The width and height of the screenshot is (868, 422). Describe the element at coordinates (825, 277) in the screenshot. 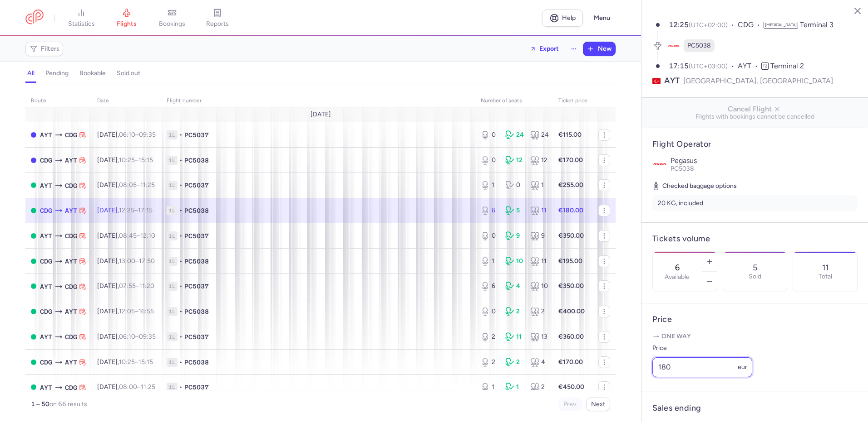

I see `p: Total` at that location.